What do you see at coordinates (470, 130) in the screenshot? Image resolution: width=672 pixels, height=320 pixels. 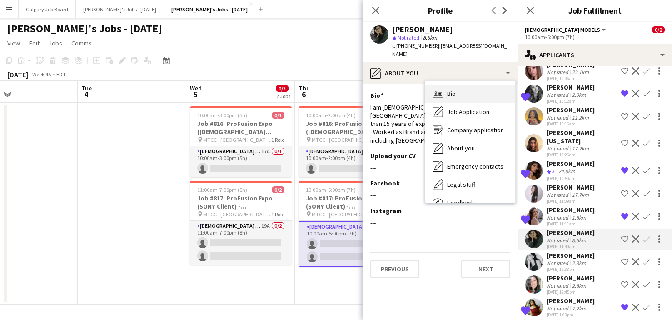 I see `div: Company application` at bounding box center [470, 130].